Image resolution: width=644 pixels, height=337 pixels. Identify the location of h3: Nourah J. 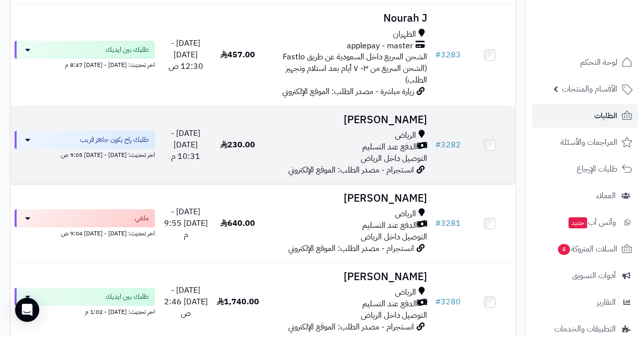
(347, 18).